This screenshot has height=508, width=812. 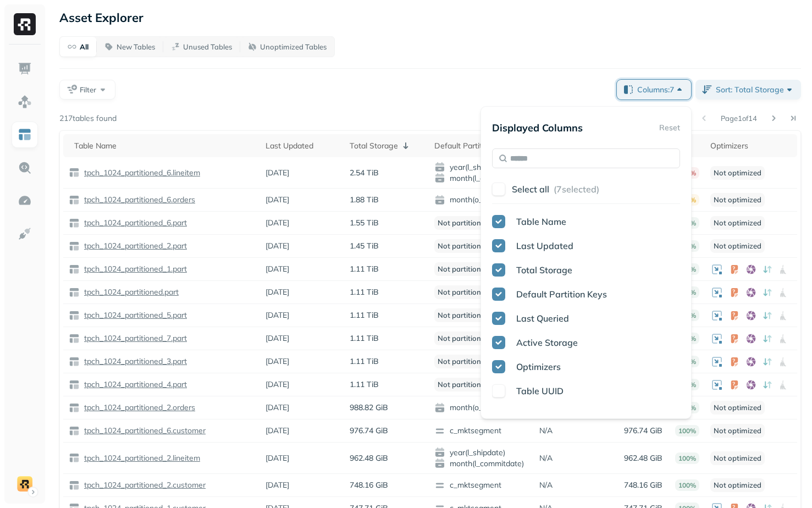 What do you see at coordinates (136, 47) in the screenshot?
I see `p: New Tables` at bounding box center [136, 47].